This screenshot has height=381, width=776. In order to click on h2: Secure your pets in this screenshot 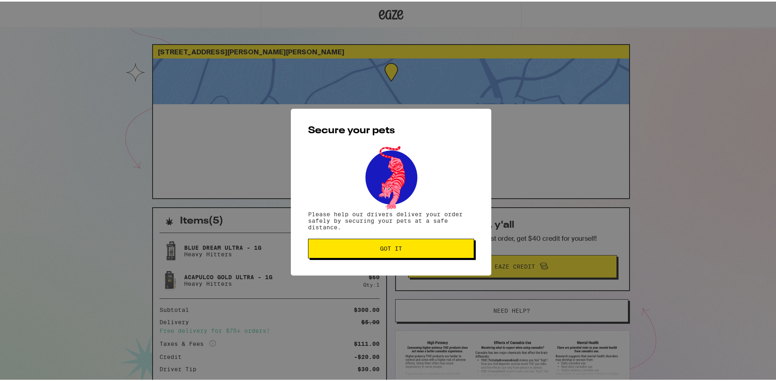, I will do `click(391, 129)`.